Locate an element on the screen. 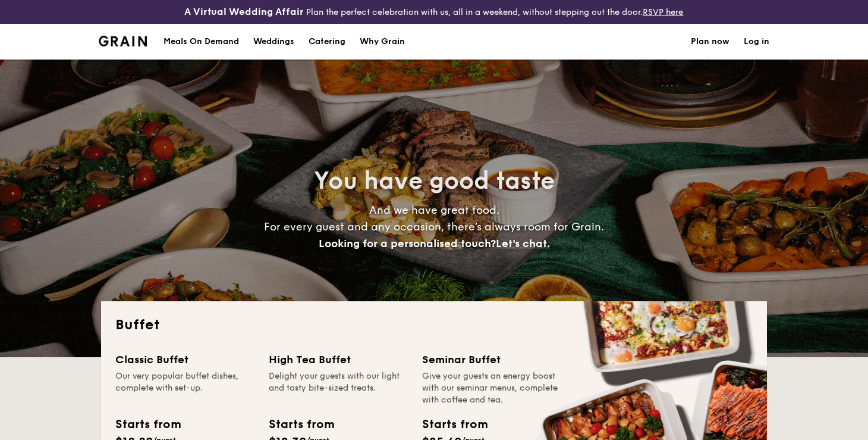 This screenshot has width=868, height=440. div: Meals On Demand is located at coordinates (201, 41).